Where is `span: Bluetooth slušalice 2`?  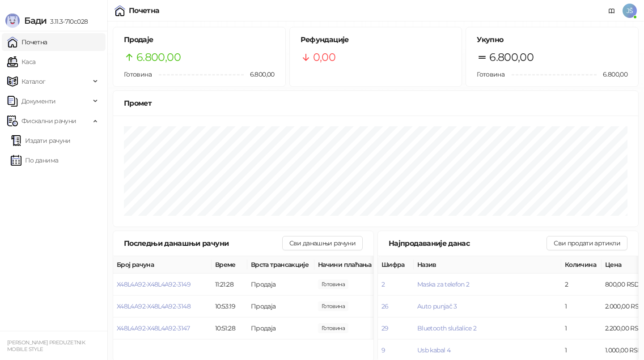 span: Bluetooth slušalice 2 is located at coordinates (447, 328).